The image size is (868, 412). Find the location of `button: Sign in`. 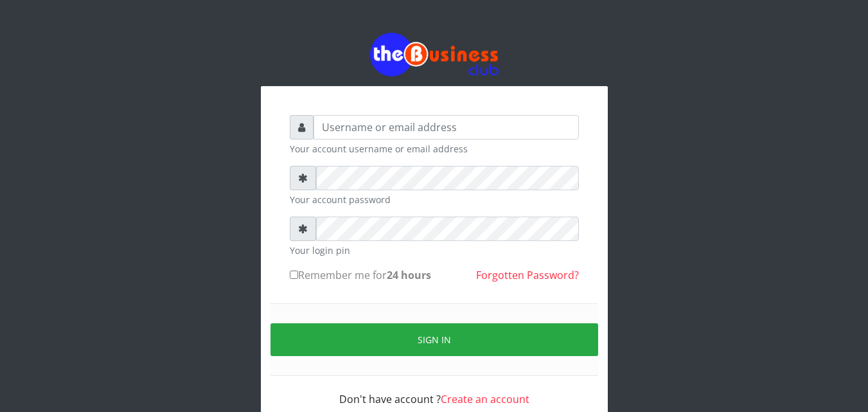

button: Sign in is located at coordinates (434, 339).